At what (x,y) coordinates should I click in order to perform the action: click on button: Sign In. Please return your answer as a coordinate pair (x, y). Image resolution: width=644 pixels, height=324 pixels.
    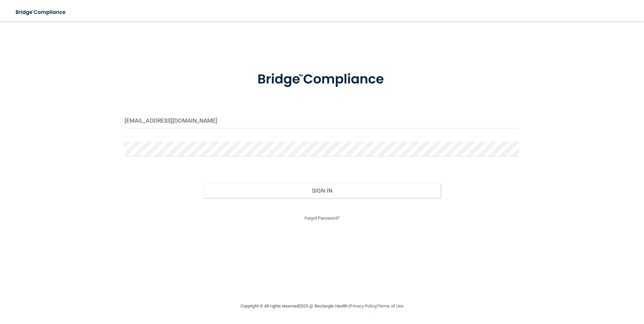
    Looking at the image, I should click on (322, 191).